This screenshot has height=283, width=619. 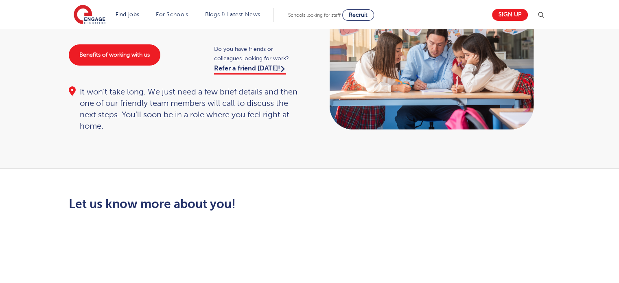 What do you see at coordinates (90, 15) in the screenshot?
I see `img: Engage Education` at bounding box center [90, 15].